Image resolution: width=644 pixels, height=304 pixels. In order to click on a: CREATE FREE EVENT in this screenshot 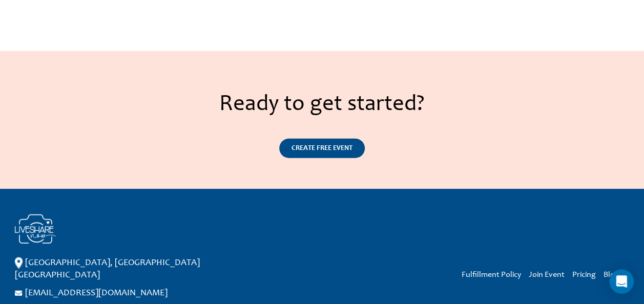, I will do `click(322, 149)`.